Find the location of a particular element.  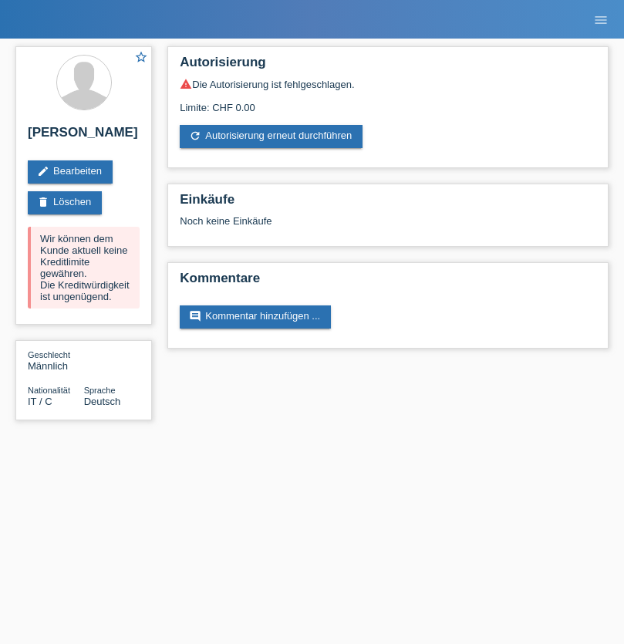

i: star_border is located at coordinates (141, 57).